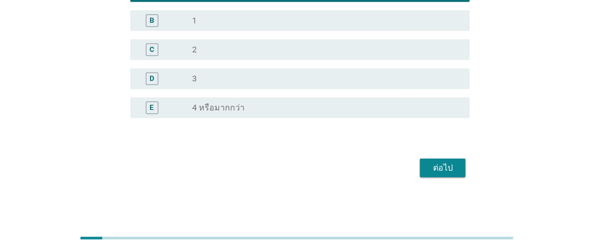 Image resolution: width=594 pixels, height=251 pixels. What do you see at coordinates (194, 50) in the screenshot?
I see `label: 2` at bounding box center [194, 50].